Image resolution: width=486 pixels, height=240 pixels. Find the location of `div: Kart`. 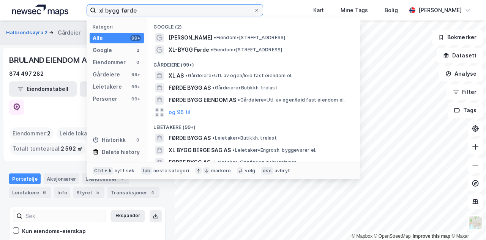

div: Kart is located at coordinates (319, 10).